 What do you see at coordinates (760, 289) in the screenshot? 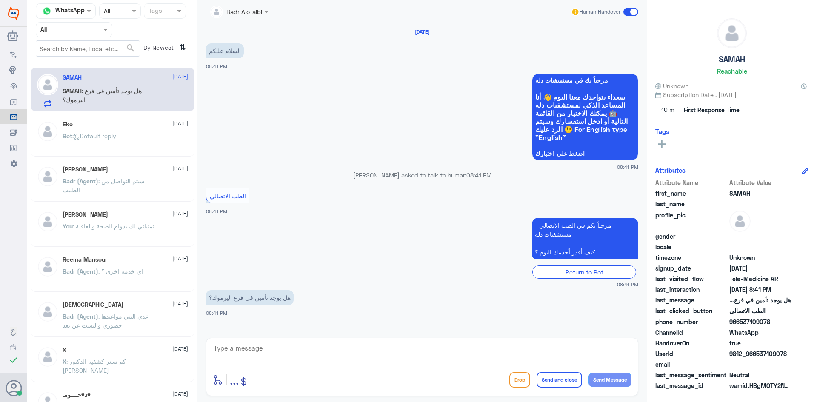
I see `span: 2025-08-18T17:41:51.215Z` at bounding box center [760, 289].